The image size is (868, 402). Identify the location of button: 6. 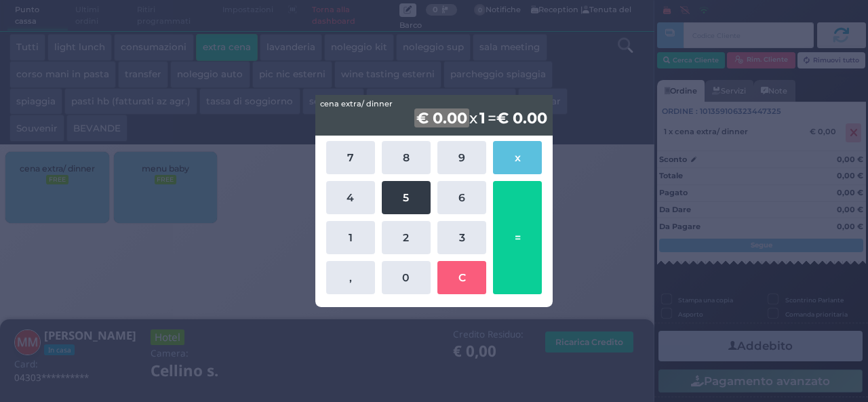
(462, 198).